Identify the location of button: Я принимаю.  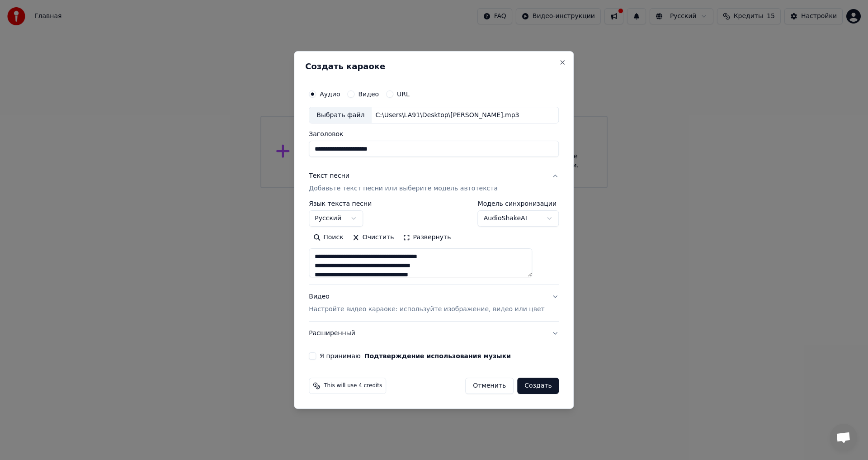
(438, 356).